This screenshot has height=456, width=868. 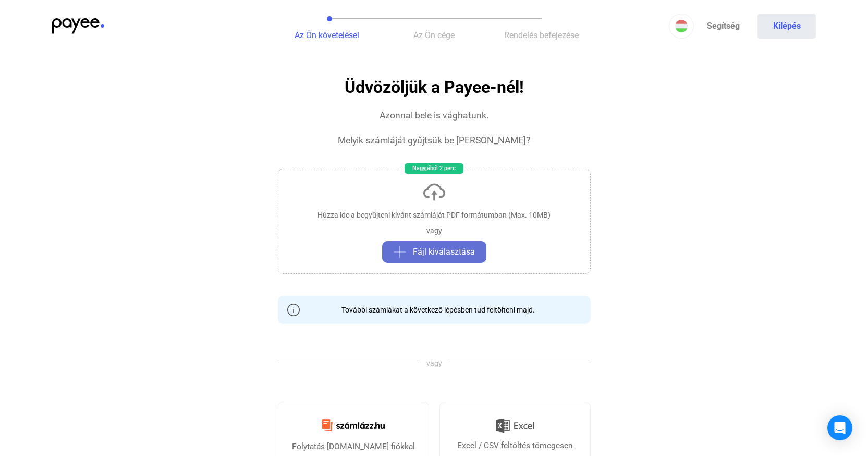 What do you see at coordinates (434, 87) in the screenshot?
I see `h1: Üdvözöljük a Payee-nél!` at bounding box center [434, 87].